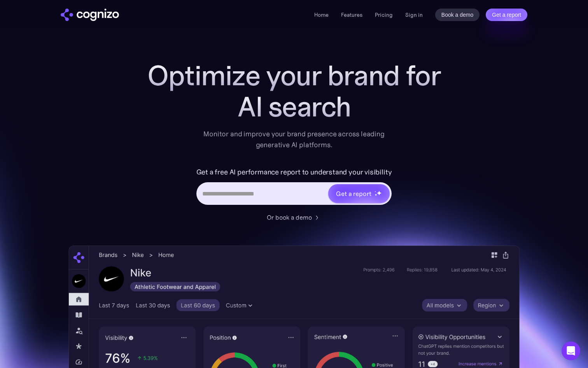 This screenshot has height=368, width=588. I want to click on a: home, so click(90, 15).